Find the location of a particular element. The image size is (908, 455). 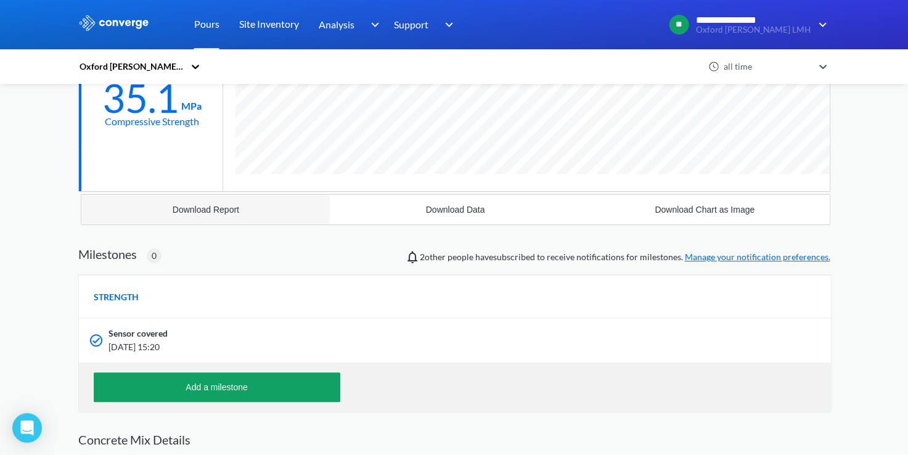

div: Download Report is located at coordinates (206, 209).